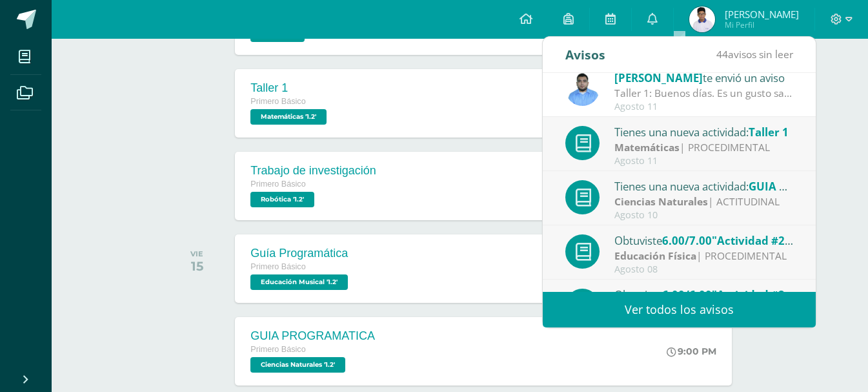 The image size is (868, 392). What do you see at coordinates (289, 117) in the screenshot?
I see `span: Matemáticas '1.2'` at bounding box center [289, 117].